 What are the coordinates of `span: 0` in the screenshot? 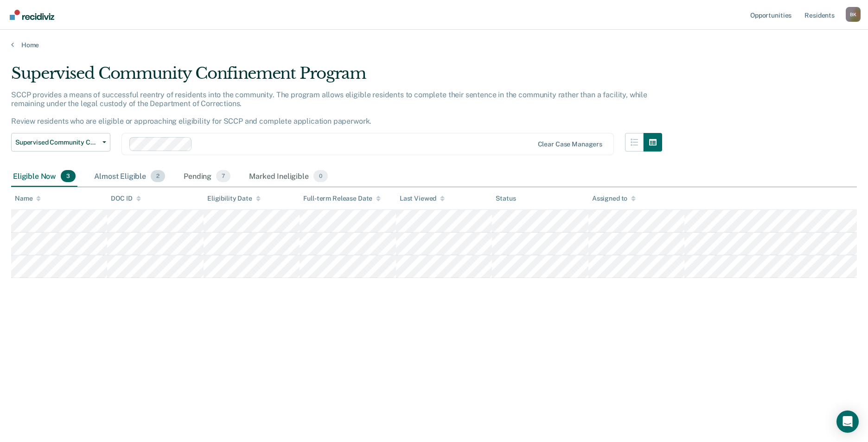 It's located at (320, 176).